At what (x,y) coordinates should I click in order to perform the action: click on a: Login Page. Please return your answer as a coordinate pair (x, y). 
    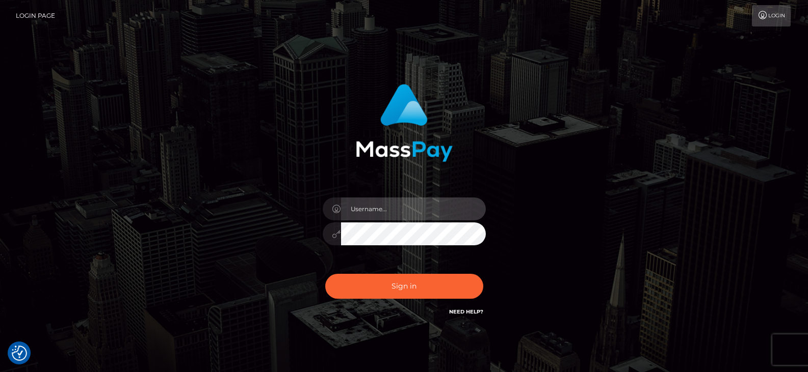
    Looking at the image, I should click on (35, 16).